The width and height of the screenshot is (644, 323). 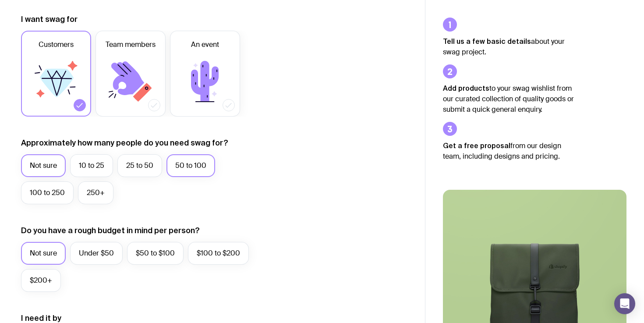 What do you see at coordinates (96, 193) in the screenshot?
I see `label: 250+` at bounding box center [96, 193].